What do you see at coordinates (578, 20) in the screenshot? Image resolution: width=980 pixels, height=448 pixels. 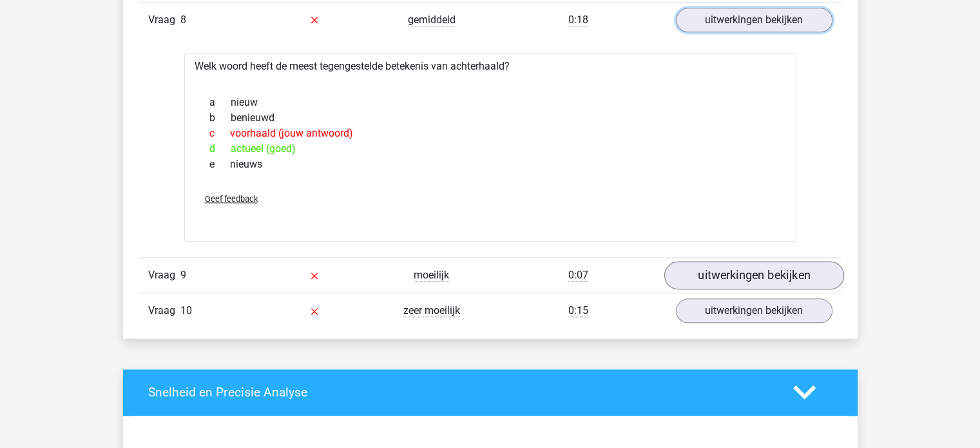 I see `span: 0:18` at bounding box center [578, 20].